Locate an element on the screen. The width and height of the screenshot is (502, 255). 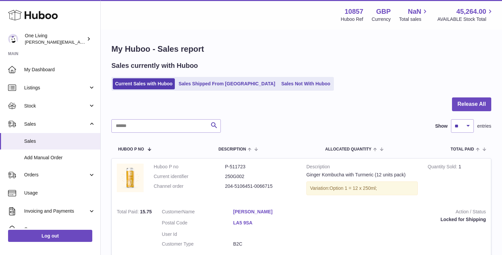
span: Total paid is located at coordinates (463, 149).